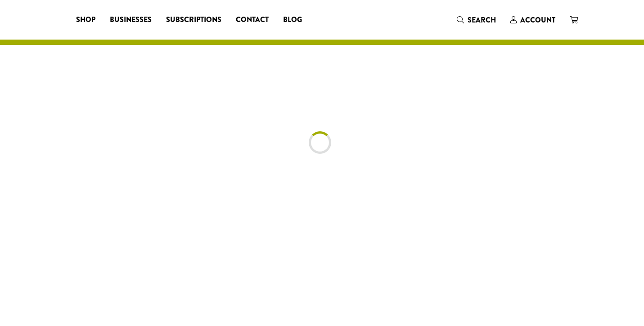 This screenshot has height=326, width=644. Describe the element at coordinates (476, 20) in the screenshot. I see `a: Search` at that location.